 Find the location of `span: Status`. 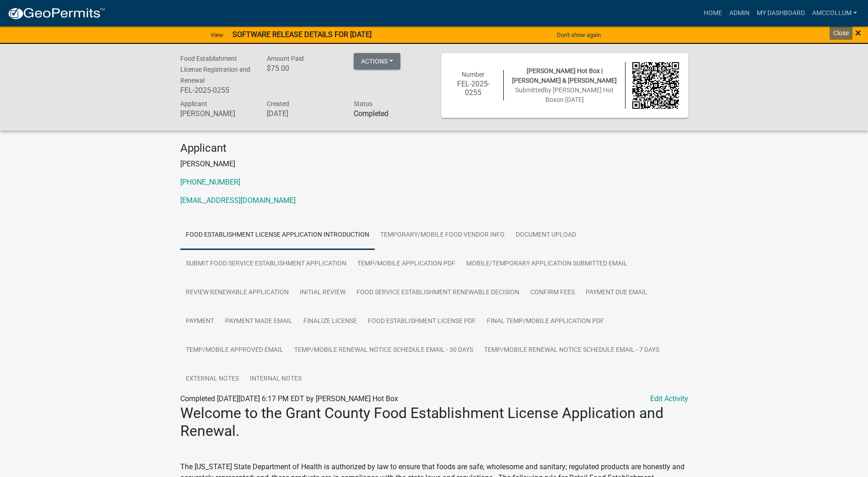

span: Status is located at coordinates (363, 104).